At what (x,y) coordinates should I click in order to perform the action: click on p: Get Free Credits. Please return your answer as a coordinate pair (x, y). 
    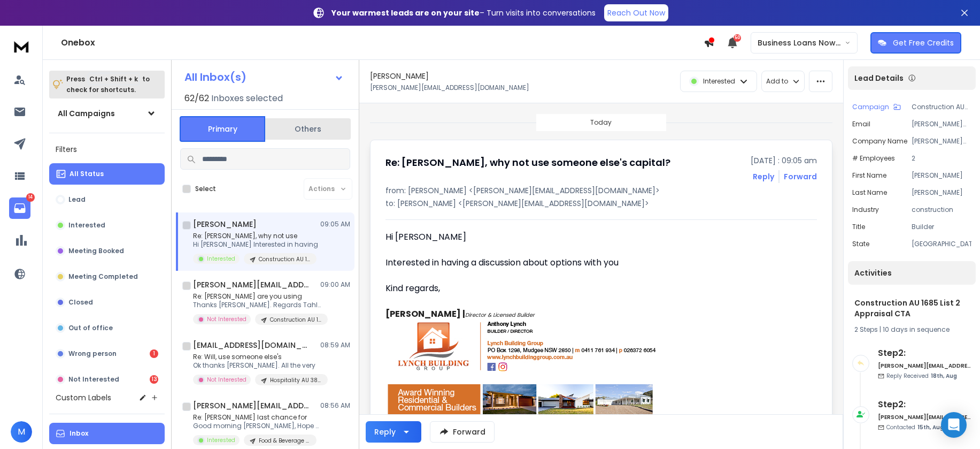
    Looking at the image, I should click on (923, 43).